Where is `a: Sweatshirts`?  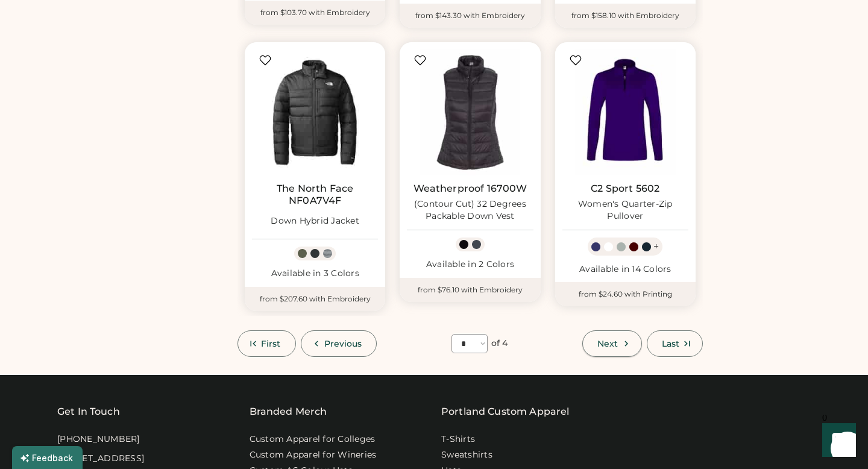 a: Sweatshirts is located at coordinates (466, 455).